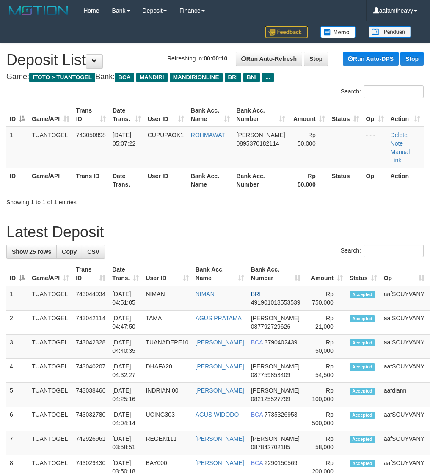  I want to click on a: NIMAN, so click(205, 294).